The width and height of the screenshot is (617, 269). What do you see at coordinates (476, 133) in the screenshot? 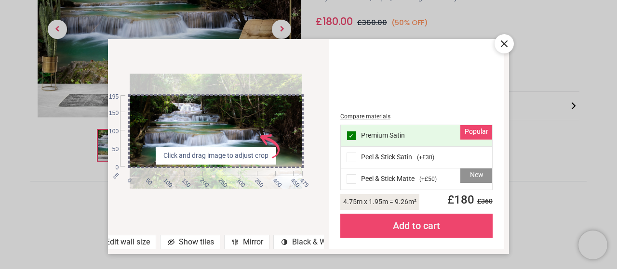
I see `div: Popular` at bounding box center [476, 133].